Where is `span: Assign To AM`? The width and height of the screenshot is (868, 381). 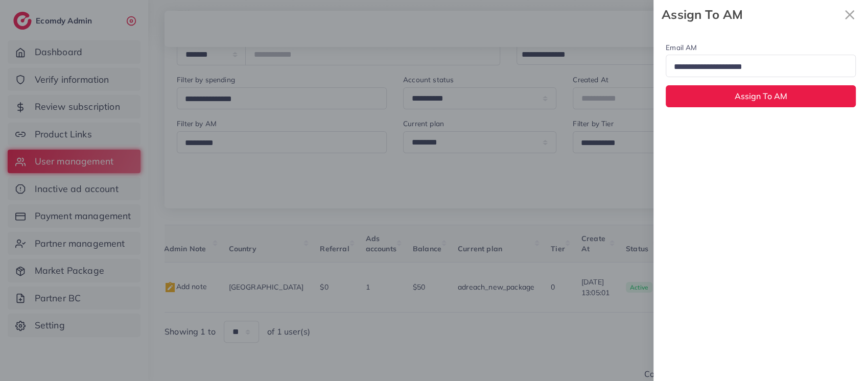 span: Assign To AM is located at coordinates (761, 96).